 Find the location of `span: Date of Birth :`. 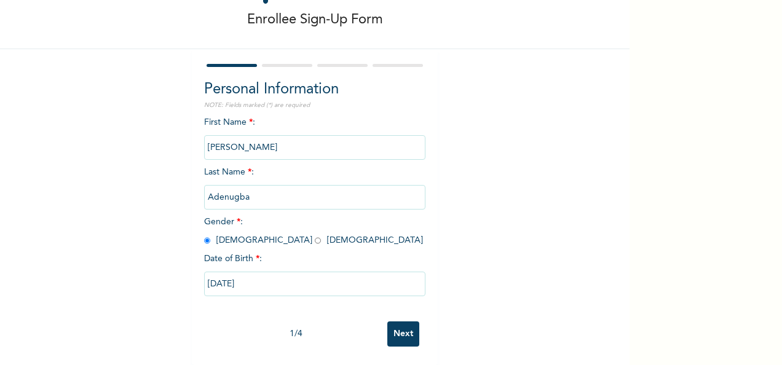

span: Date of Birth : is located at coordinates (233, 259).